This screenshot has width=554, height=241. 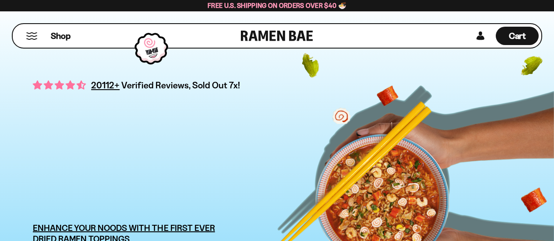 I want to click on button: Mobile Menu Trigger, so click(x=32, y=36).